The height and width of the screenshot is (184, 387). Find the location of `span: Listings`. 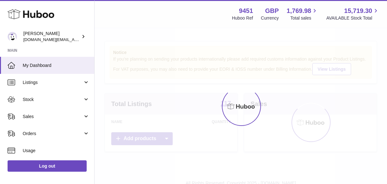

span: Listings is located at coordinates (53, 82).